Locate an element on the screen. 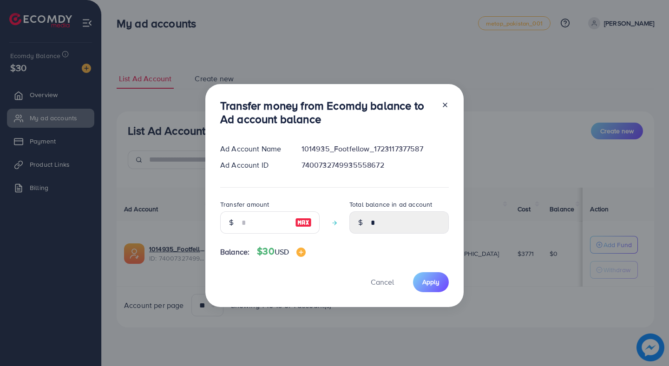  div: 1014935_Footfellow_1723117377587 is located at coordinates (375, 149).